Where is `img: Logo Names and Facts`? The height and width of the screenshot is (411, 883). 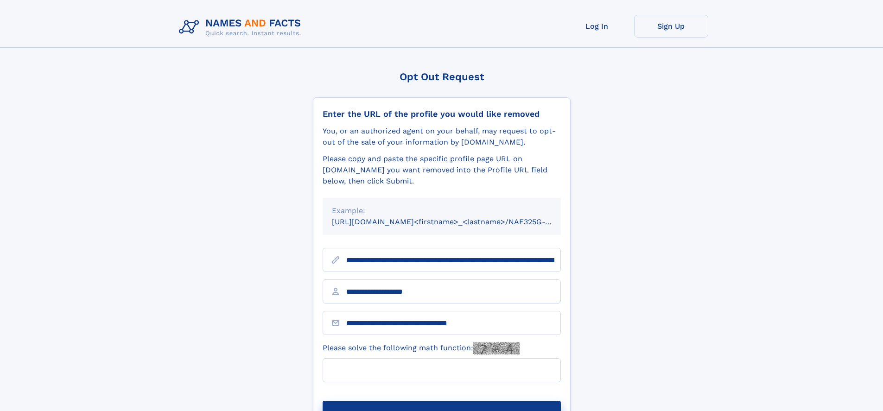
img: Logo Names and Facts is located at coordinates (242, 27).